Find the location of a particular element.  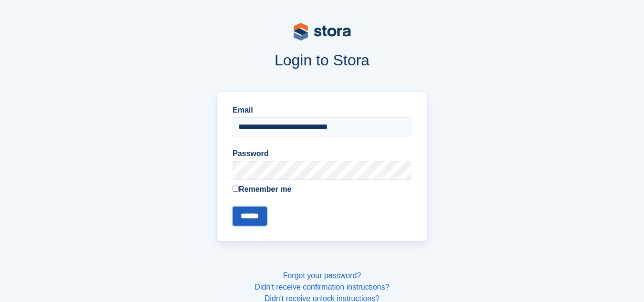

label: Password is located at coordinates (322, 154).